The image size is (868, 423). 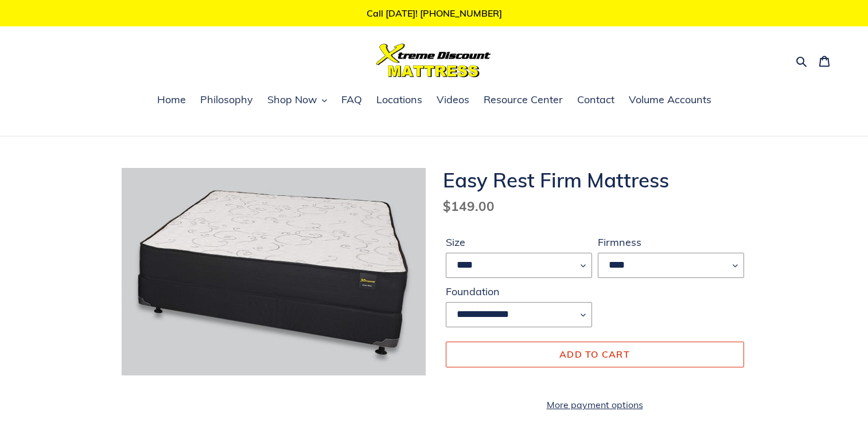 I want to click on label: Firmness, so click(x=671, y=242).